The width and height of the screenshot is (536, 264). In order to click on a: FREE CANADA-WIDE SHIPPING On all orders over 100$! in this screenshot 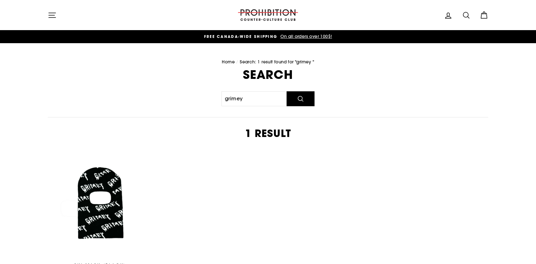, I will do `click(268, 37)`.